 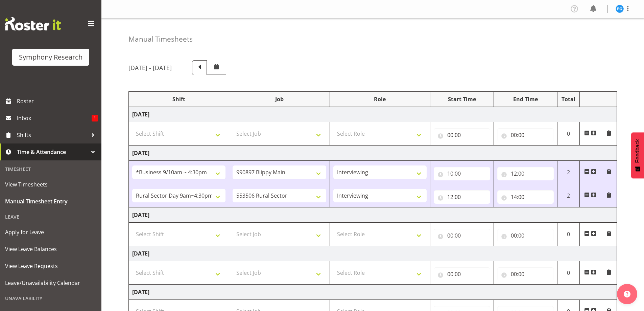 I want to click on div: Role, so click(x=380, y=99).